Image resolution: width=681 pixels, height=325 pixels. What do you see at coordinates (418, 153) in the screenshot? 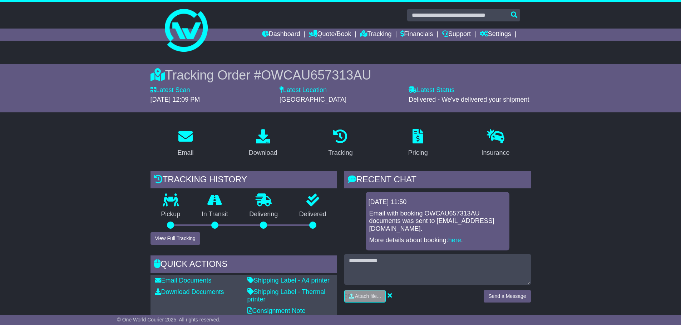
I see `div: Pricing` at bounding box center [418, 153].